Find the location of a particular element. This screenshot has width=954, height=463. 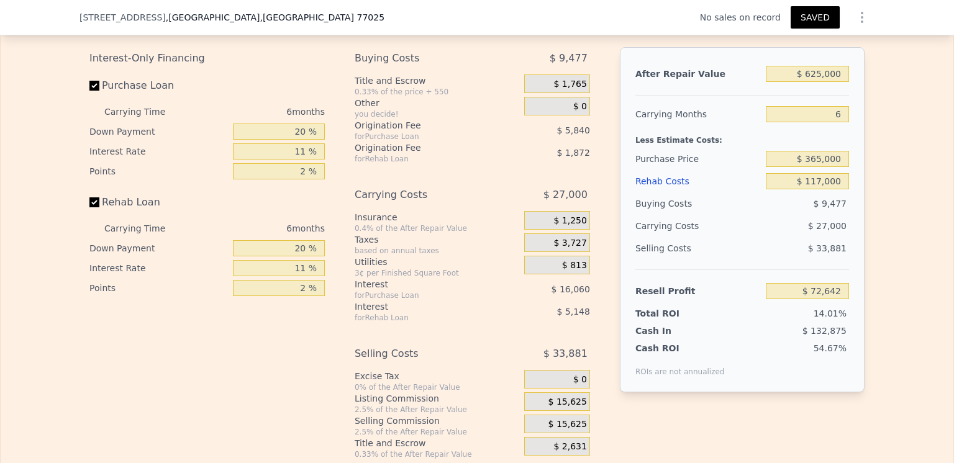

label: Purchase Loan is located at coordinates (158, 86).